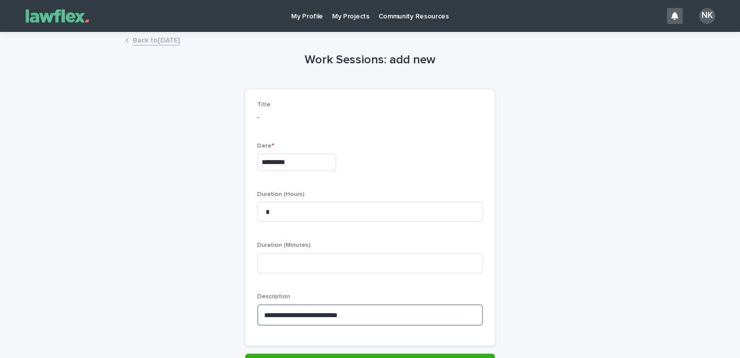  I want to click on span: Duration (Hours), so click(280, 195).